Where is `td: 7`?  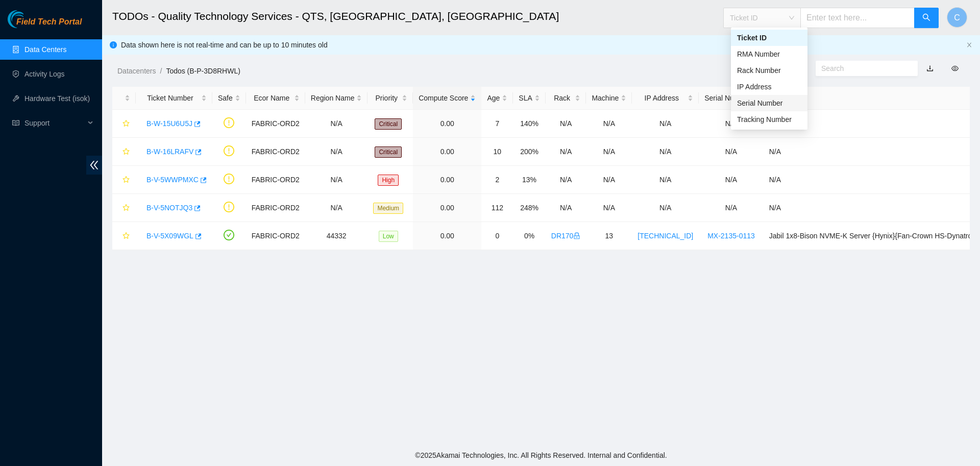 td: 7 is located at coordinates (497, 123).